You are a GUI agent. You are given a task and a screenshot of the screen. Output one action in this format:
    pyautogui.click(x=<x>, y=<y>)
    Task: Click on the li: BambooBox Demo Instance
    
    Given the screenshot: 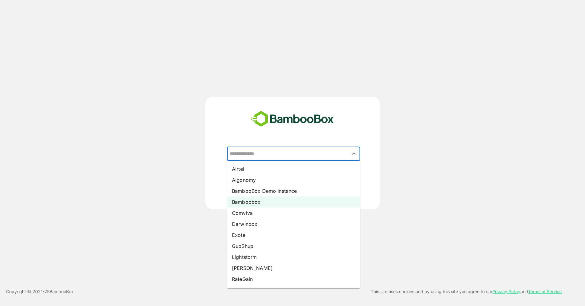 What is the action you would take?
    pyautogui.click(x=294, y=191)
    